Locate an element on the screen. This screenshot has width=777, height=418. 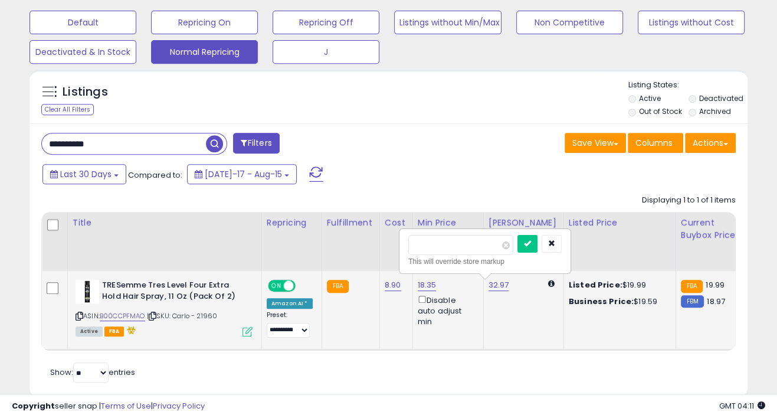
div: $19.99 is located at coordinates (618, 285).